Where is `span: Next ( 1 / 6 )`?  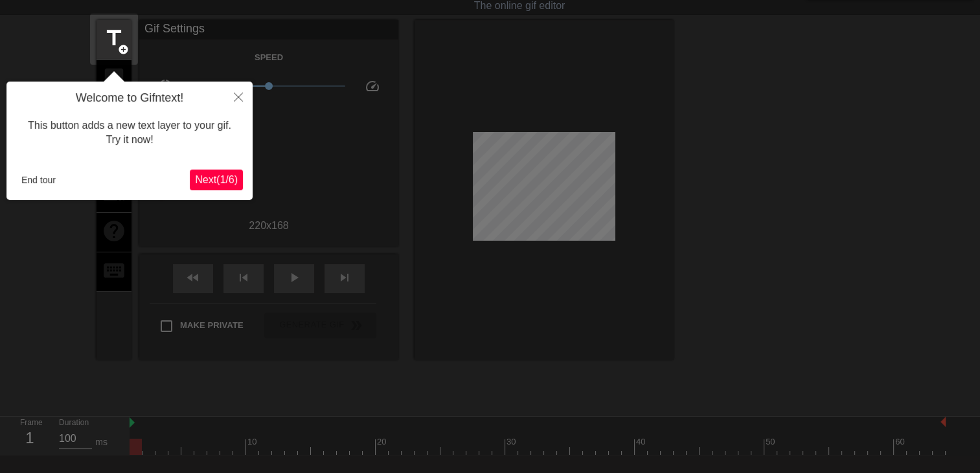 span: Next ( 1 / 6 ) is located at coordinates (217, 180).